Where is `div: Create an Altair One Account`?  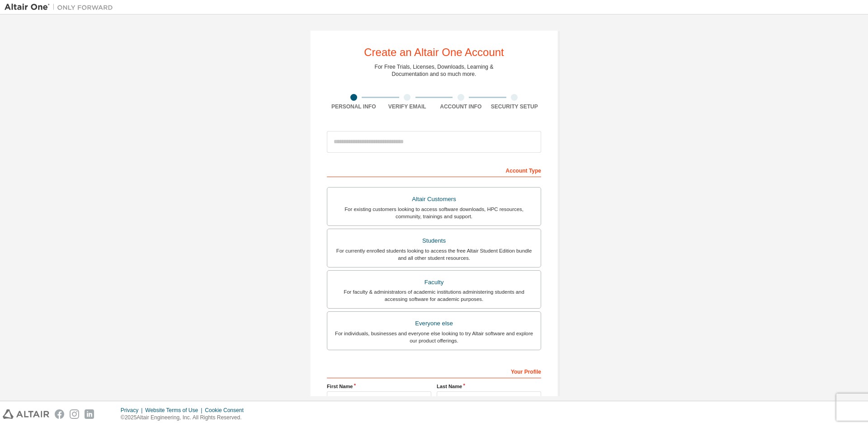 div: Create an Altair One Account is located at coordinates (434, 53).